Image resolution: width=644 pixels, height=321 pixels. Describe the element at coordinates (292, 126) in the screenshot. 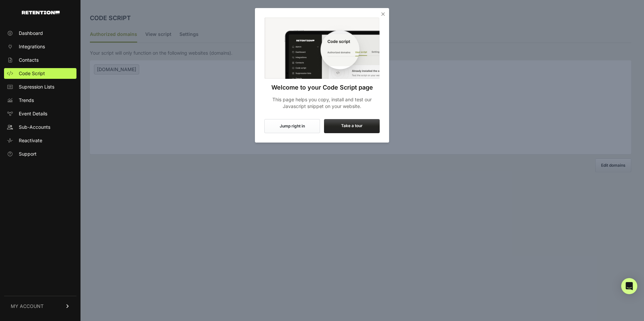

I see `button: Jump right in` at that location.